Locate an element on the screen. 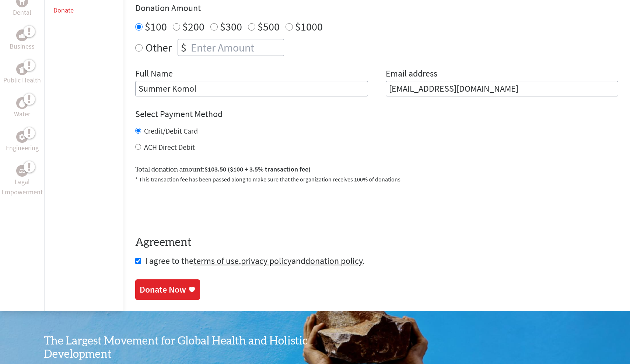 The width and height of the screenshot is (630, 364). div: Donate Now is located at coordinates (163, 290).